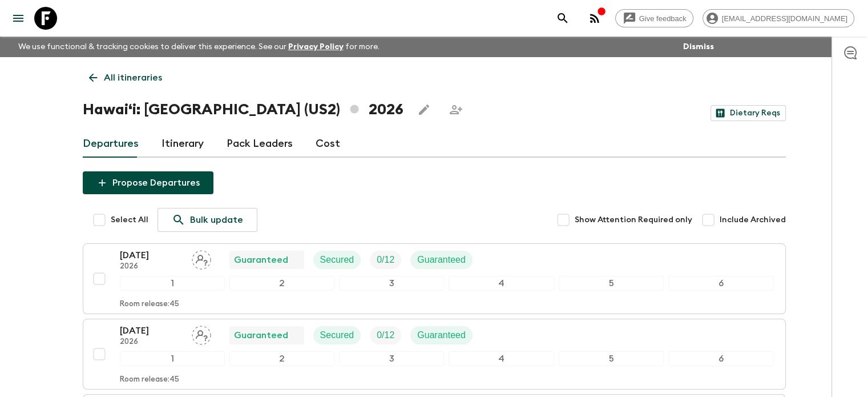 This screenshot has width=868, height=397. I want to click on span: Show Attention Required only, so click(633, 220).